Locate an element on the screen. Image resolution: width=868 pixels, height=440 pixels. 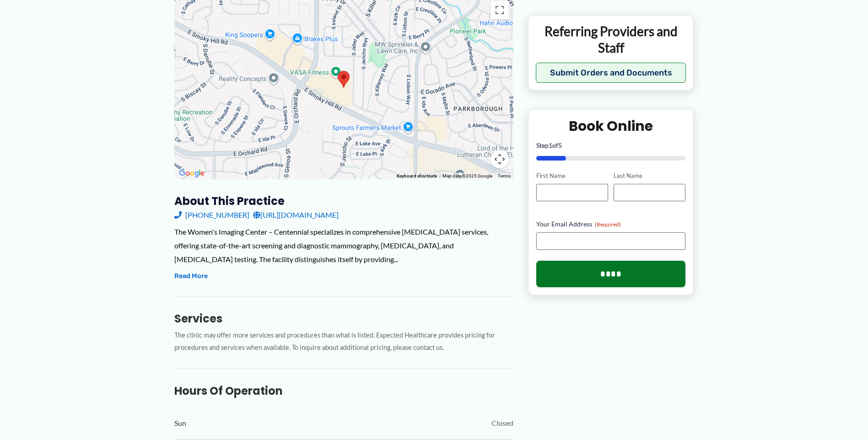
a: Open this area in Google Maps (opens a new window) is located at coordinates (192, 173).